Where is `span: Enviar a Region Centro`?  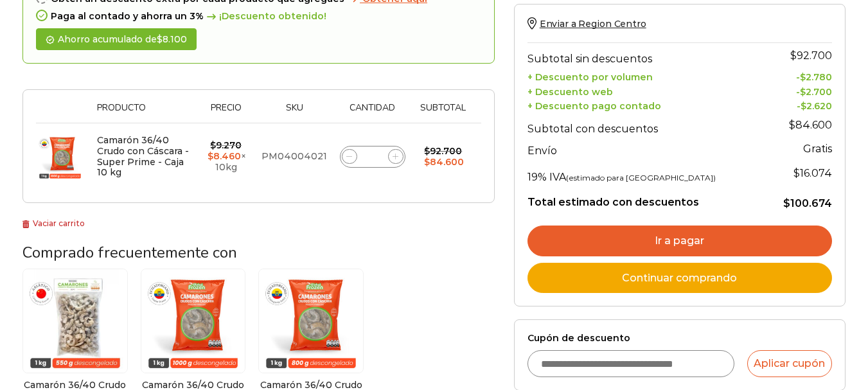 span: Enviar a Region Centro is located at coordinates (593, 24).